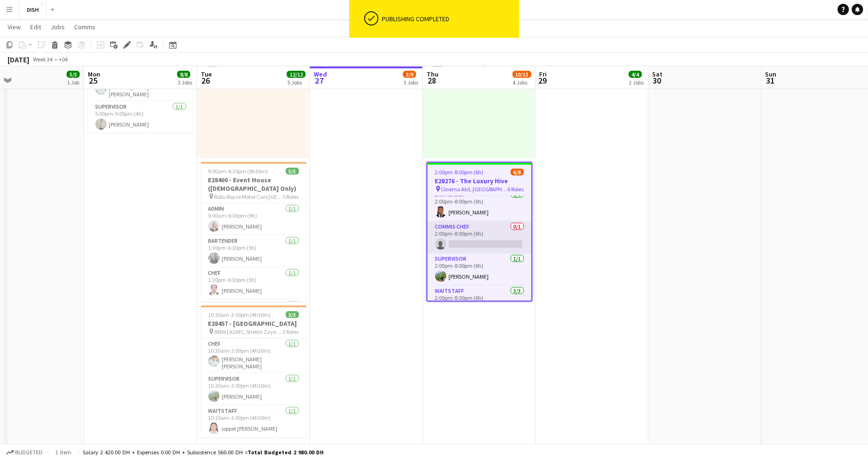 This screenshot has width=868, height=460. What do you see at coordinates (43, 59) in the screenshot?
I see `span: Week 34` at bounding box center [43, 59].